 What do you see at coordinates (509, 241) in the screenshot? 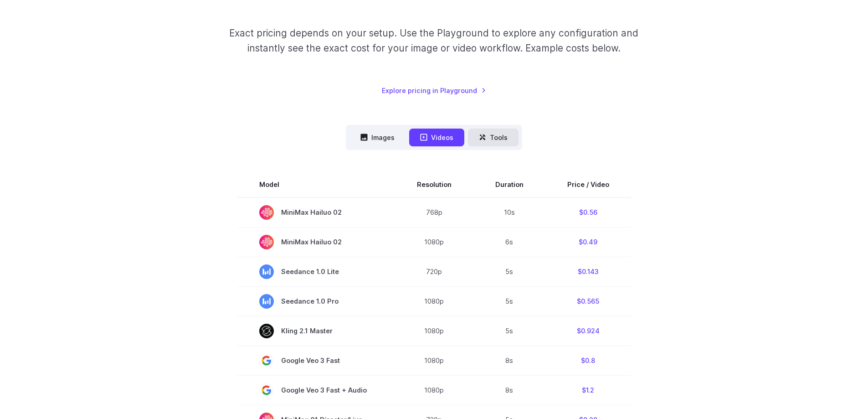
I see `td: 6s` at bounding box center [509, 241].